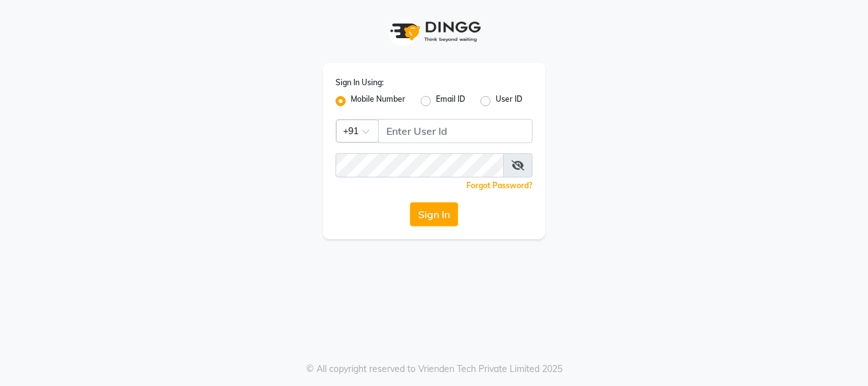 The image size is (868, 386). What do you see at coordinates (378, 101) in the screenshot?
I see `label: Mobile Number` at bounding box center [378, 101].